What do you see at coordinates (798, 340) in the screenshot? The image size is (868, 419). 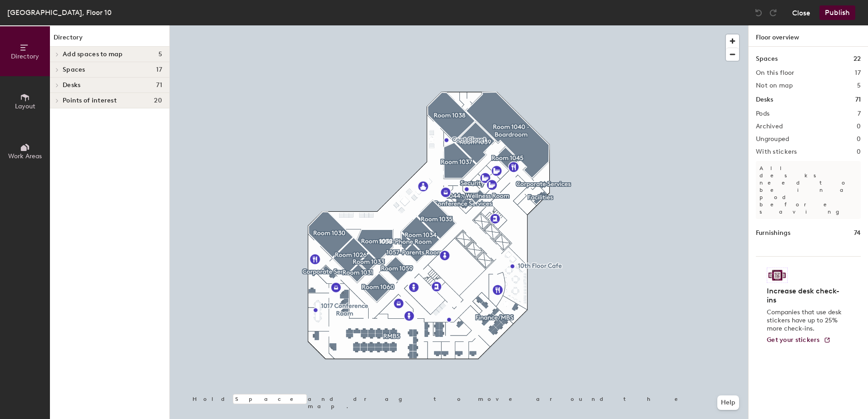 I see `a: Get your stickers` at bounding box center [798, 340].